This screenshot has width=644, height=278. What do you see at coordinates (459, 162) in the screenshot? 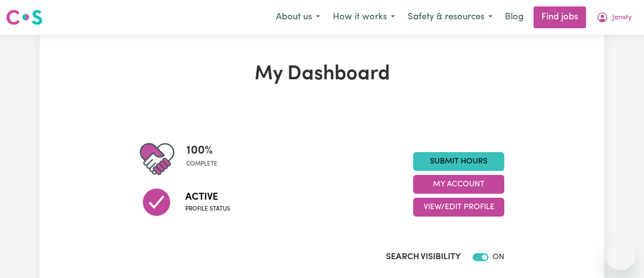
I see `a: Submit Hours` at bounding box center [459, 162].